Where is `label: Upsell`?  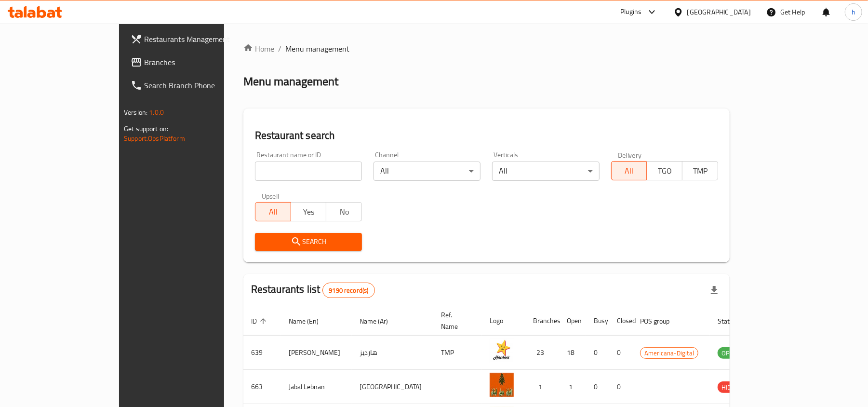
label: Upsell is located at coordinates (270, 196).